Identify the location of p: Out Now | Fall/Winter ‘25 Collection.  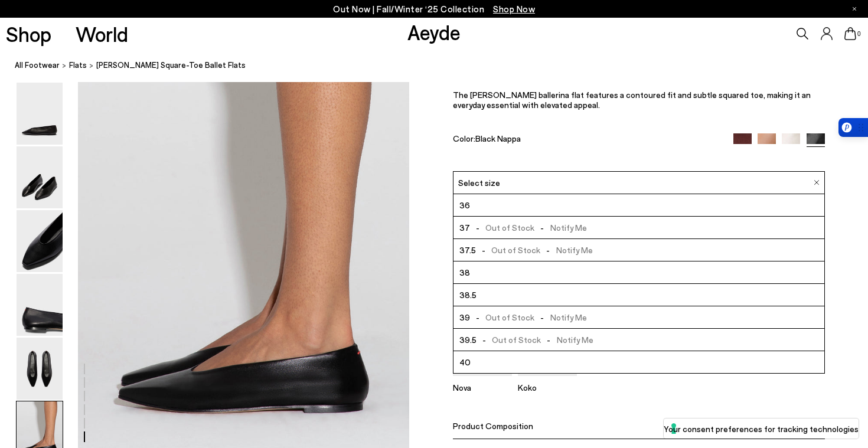
(434, 9).